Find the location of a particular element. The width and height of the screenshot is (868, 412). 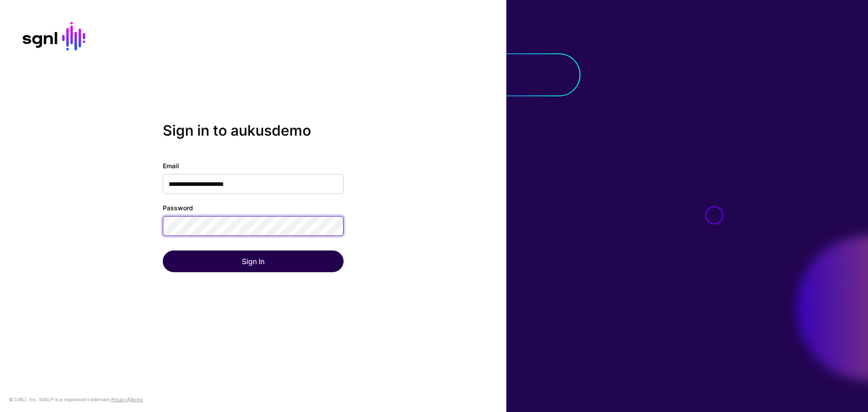

label: Email is located at coordinates (171, 165).